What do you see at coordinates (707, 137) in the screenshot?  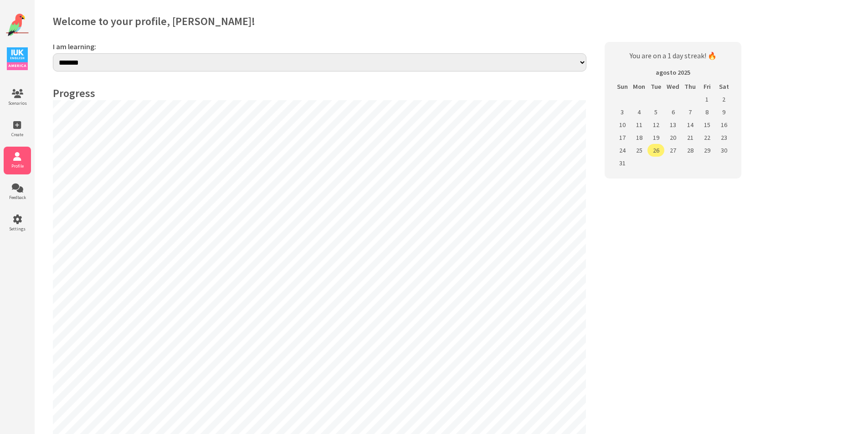 I see `td: 22` at bounding box center [707, 137].